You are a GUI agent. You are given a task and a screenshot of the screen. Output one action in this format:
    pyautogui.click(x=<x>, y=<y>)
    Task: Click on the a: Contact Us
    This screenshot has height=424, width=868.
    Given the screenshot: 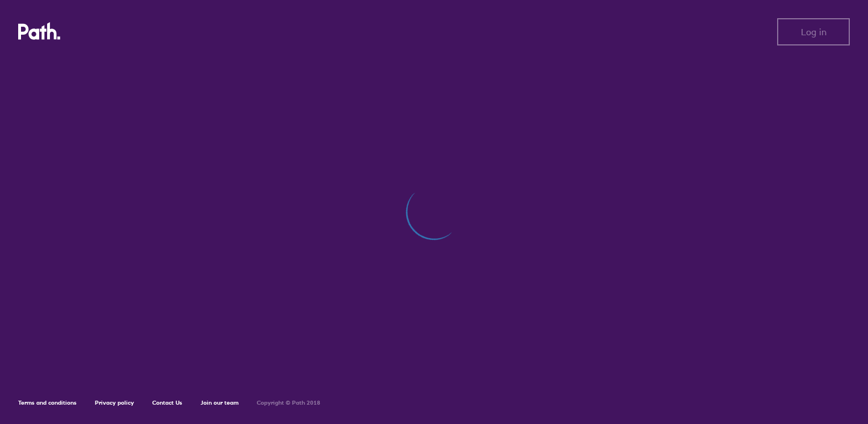 What is the action you would take?
    pyautogui.click(x=167, y=402)
    